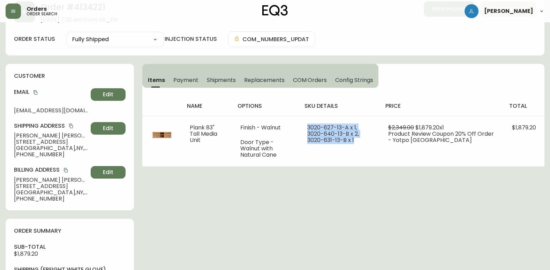 The image size is (550, 270). What do you see at coordinates (206, 106) in the screenshot?
I see `h4: name` at bounding box center [206, 106].